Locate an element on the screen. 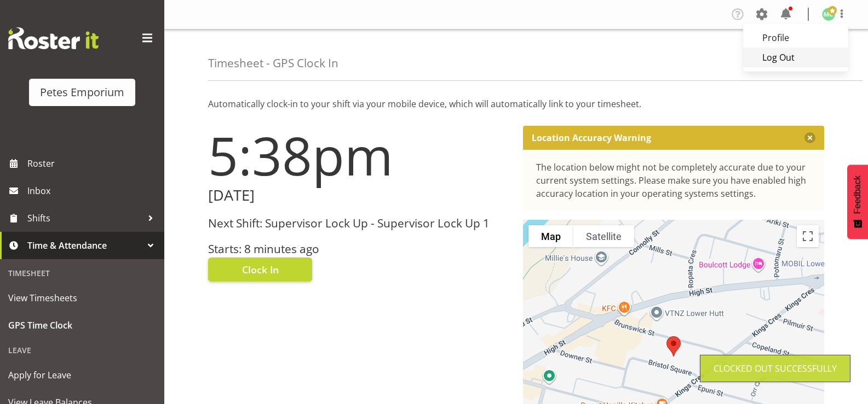  button: Show street map is located at coordinates (551, 237).